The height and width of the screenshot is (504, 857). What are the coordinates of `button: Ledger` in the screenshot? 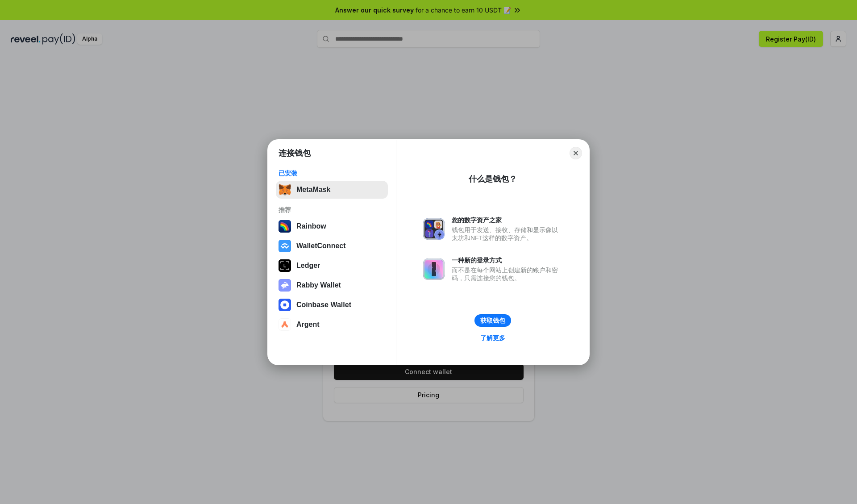 It's located at (332, 265).